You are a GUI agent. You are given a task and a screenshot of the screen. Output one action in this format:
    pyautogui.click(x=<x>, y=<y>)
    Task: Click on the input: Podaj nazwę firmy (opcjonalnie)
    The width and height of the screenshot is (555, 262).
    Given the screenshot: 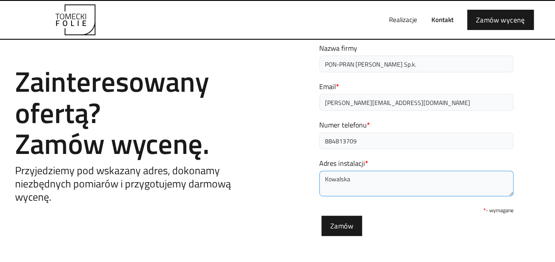 What is the action you would take?
    pyautogui.click(x=416, y=64)
    